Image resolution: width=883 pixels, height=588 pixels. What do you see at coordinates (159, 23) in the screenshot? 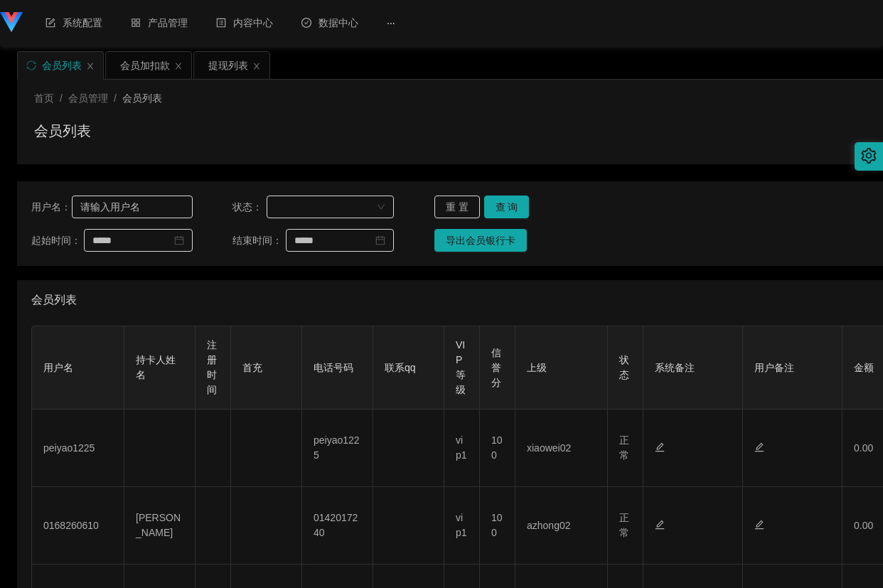
I see `span: 产品管理` at bounding box center [159, 23].